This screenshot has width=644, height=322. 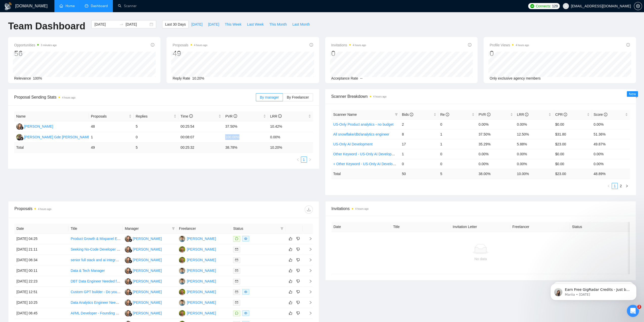 What do you see at coordinates (123, 292) in the screenshot?
I see `a: Custom GPT builder - Do you know Custom GPTs? (this is similar)` at bounding box center [123, 292].